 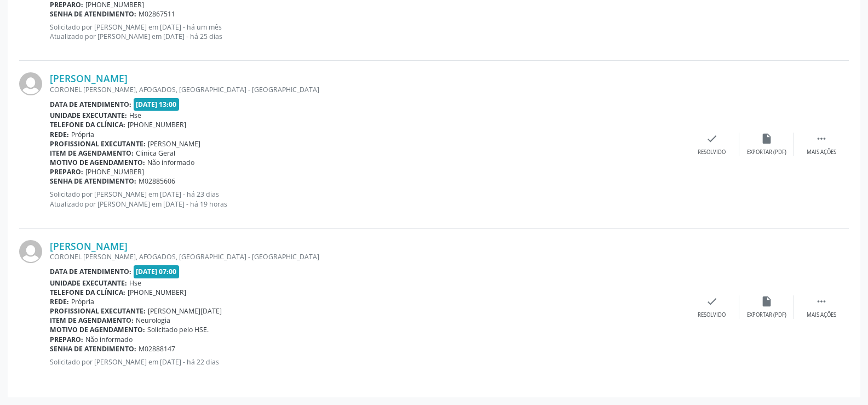 What do you see at coordinates (178, 330) in the screenshot?
I see `span: Solicitado pelo HSE.` at bounding box center [178, 330].